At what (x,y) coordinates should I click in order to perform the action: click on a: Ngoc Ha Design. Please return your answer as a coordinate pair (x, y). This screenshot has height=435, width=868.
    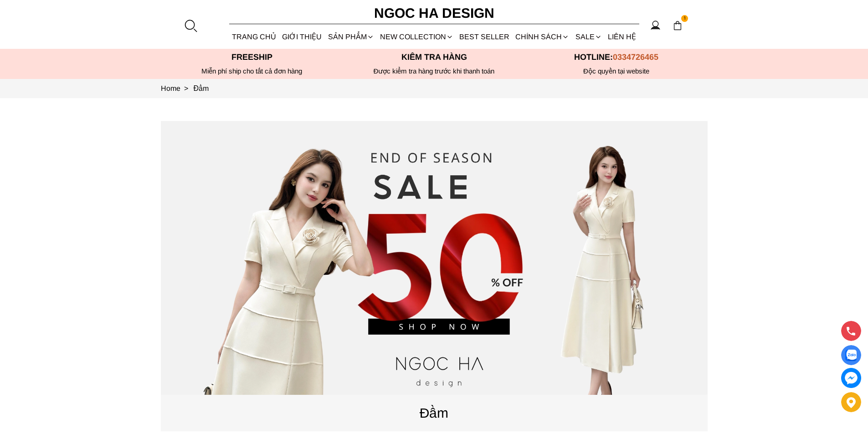
    Looking at the image, I should click on (435, 13).